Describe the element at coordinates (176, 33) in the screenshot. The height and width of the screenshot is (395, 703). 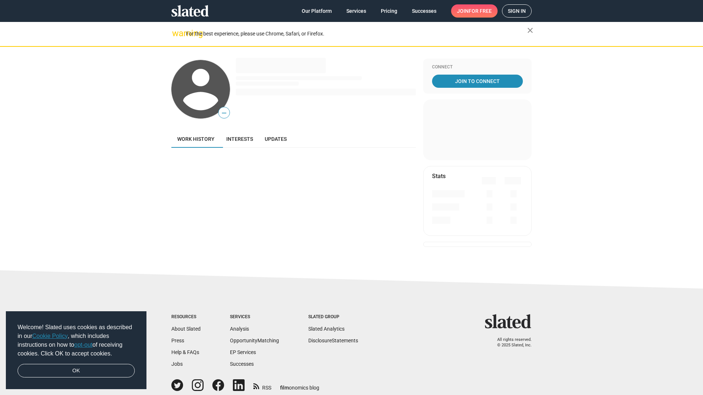
I see `mat-icon: warning` at that location.